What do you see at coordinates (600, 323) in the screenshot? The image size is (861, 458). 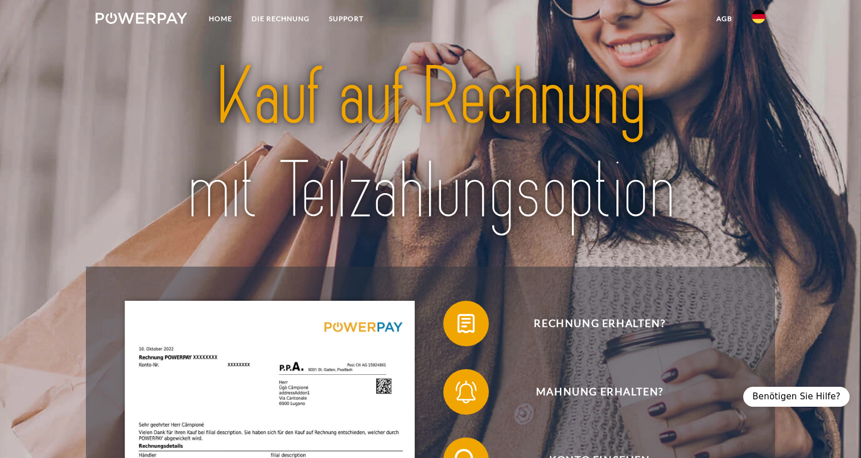 I see `span: Rechnung erhalten?` at bounding box center [600, 323].